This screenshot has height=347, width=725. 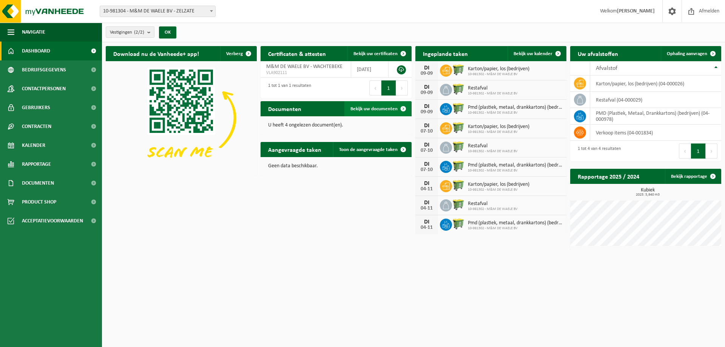 What do you see at coordinates (295, 149) in the screenshot?
I see `h2: Aangevraagde taken` at bounding box center [295, 149].